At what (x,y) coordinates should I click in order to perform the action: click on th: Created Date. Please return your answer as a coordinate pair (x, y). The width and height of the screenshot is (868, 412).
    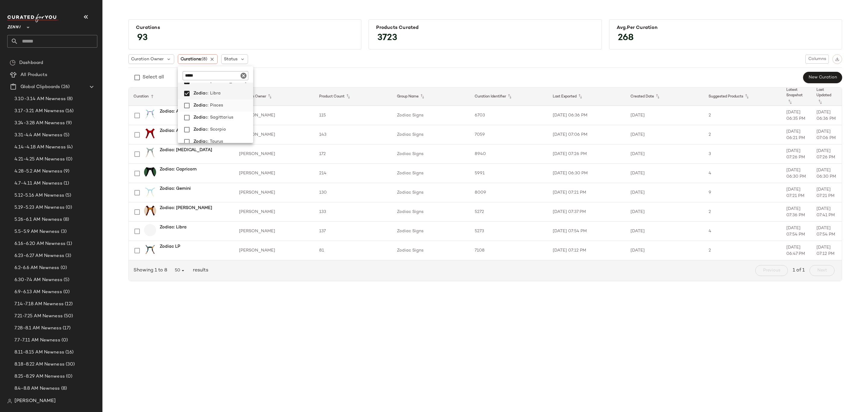
    Looking at the image, I should click on (664, 96).